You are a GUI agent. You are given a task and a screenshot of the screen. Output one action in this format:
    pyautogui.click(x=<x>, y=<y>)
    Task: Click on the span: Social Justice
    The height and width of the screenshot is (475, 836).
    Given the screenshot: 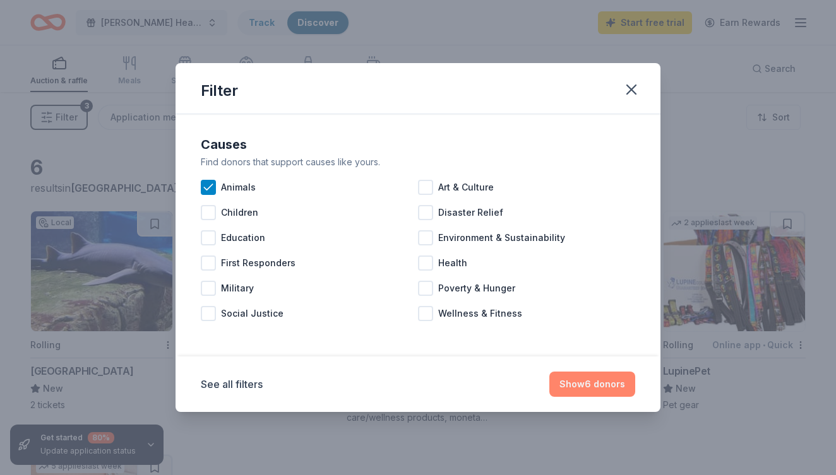 What is the action you would take?
    pyautogui.click(x=252, y=314)
    